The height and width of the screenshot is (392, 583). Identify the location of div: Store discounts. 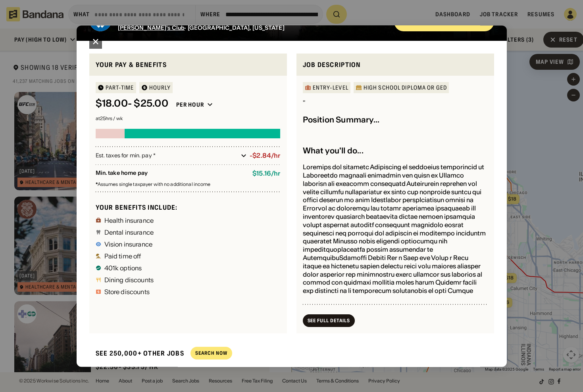
(127, 292).